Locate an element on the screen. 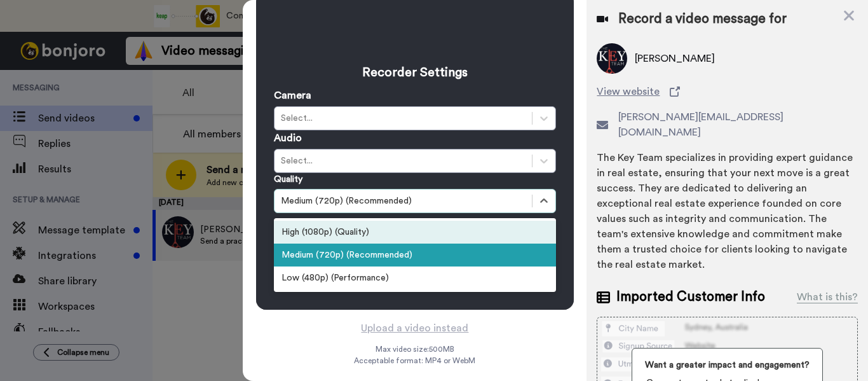 This screenshot has height=381, width=868. div: The Key Team specializes in providing expert guidance in real estate, ensuring that your next mov... is located at coordinates (727, 211).